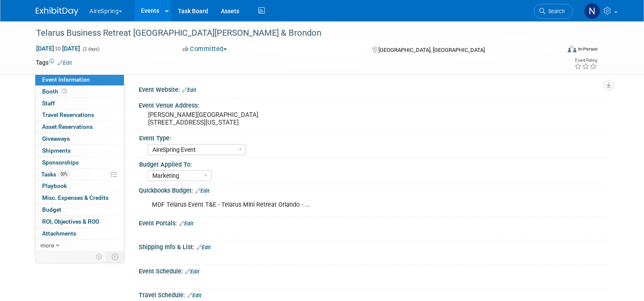 The width and height of the screenshot is (644, 301). What do you see at coordinates (592, 11) in the screenshot?
I see `img: Natalie Pyron` at bounding box center [592, 11].